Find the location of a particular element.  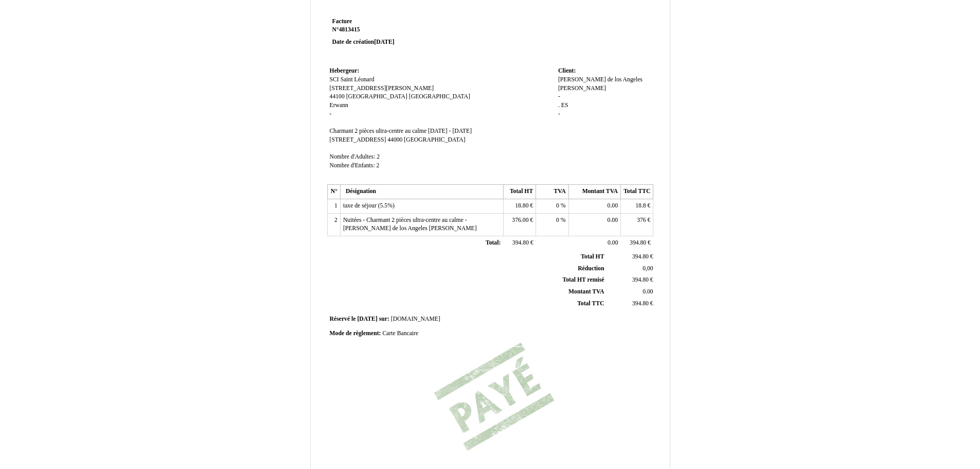

span: 44000 is located at coordinates (395, 140).